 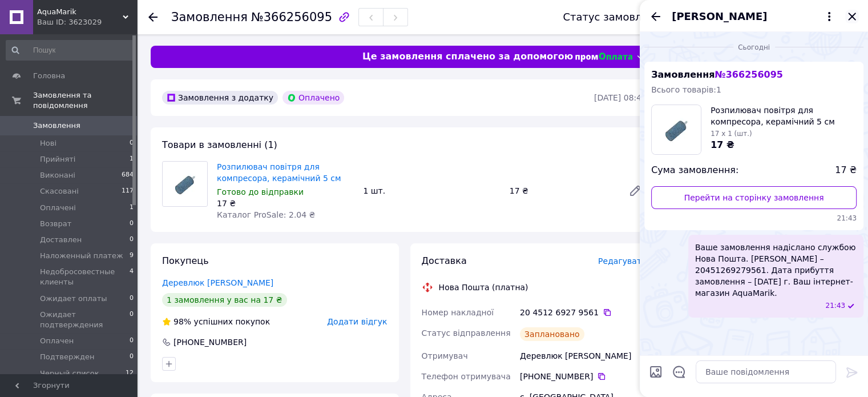 What do you see at coordinates (656, 17) in the screenshot?
I see `button: Назад` at bounding box center [656, 17].